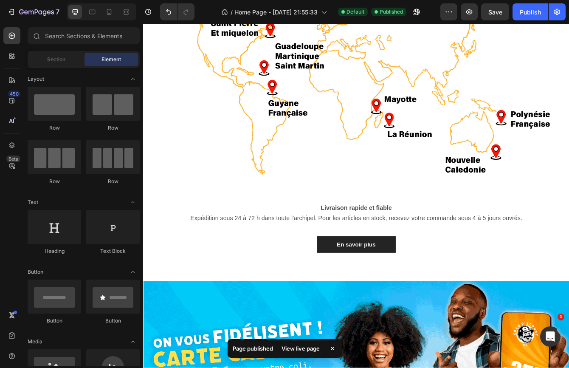 Image resolution: width=569 pixels, height=368 pixels. Describe the element at coordinates (531, 12) in the screenshot. I see `button: Publish` at that location.